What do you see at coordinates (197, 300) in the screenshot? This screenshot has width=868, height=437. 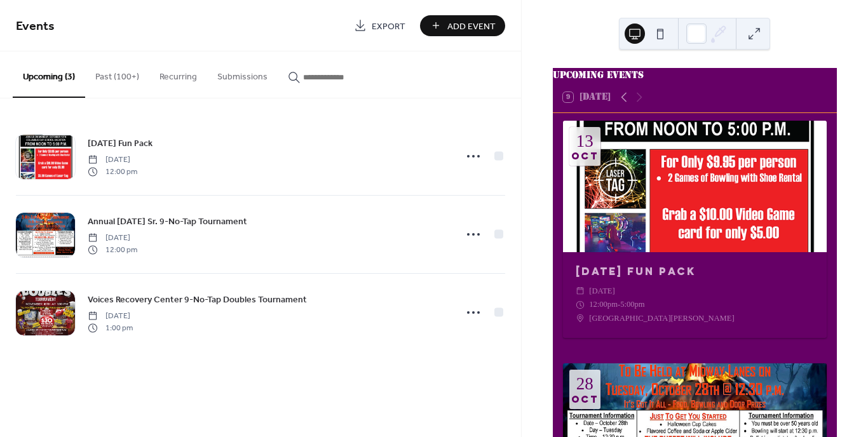 I see `span: Voices Recovery Center 9-No-Tap Doubles Tournament` at bounding box center [197, 300].